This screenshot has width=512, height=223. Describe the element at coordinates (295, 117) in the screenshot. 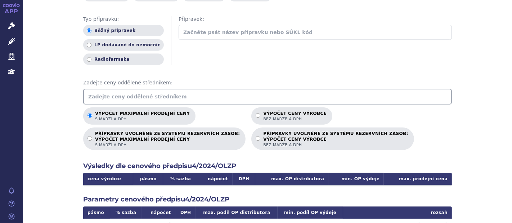

I see `p: Výpočet ceny výrobce` at that location.